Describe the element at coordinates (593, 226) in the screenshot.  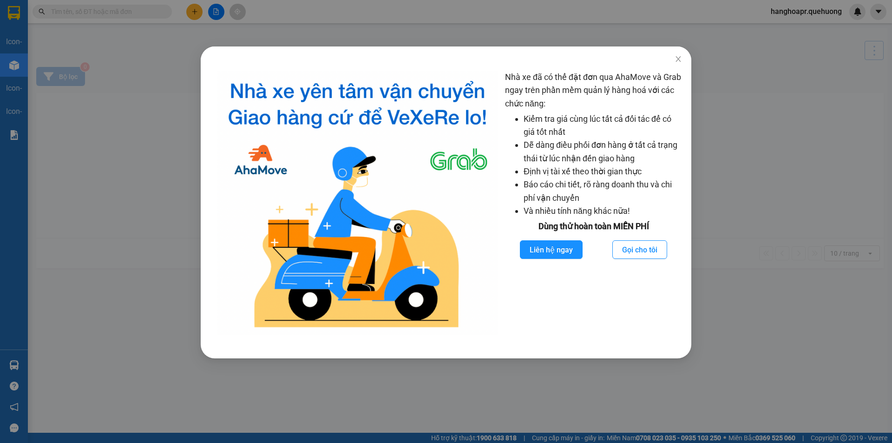
I see `div: Dùng thử hoàn toàn MIỄN PHÍ` at that location.